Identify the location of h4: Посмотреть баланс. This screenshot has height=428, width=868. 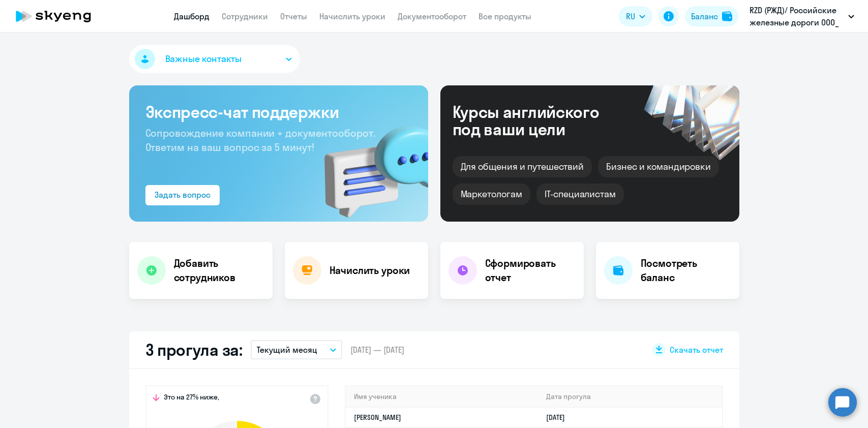
(686, 271).